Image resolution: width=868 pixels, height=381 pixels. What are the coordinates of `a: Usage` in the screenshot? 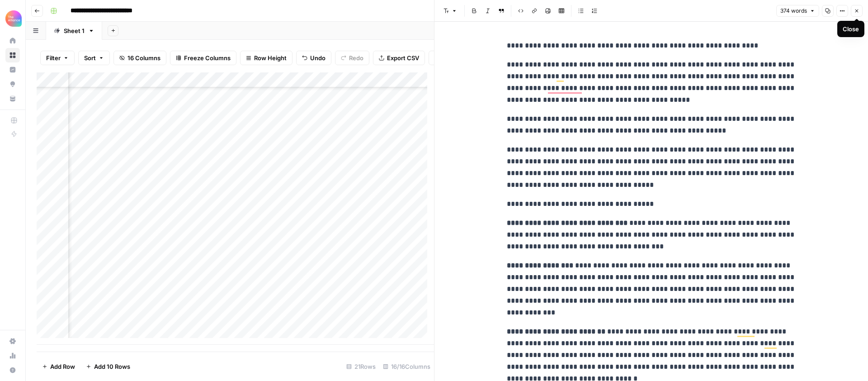 It's located at (13, 355).